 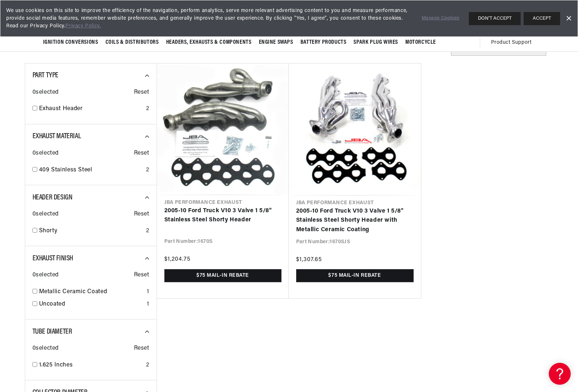 What do you see at coordinates (83, 26) in the screenshot?
I see `a: Privacy Policy.` at bounding box center [83, 26].